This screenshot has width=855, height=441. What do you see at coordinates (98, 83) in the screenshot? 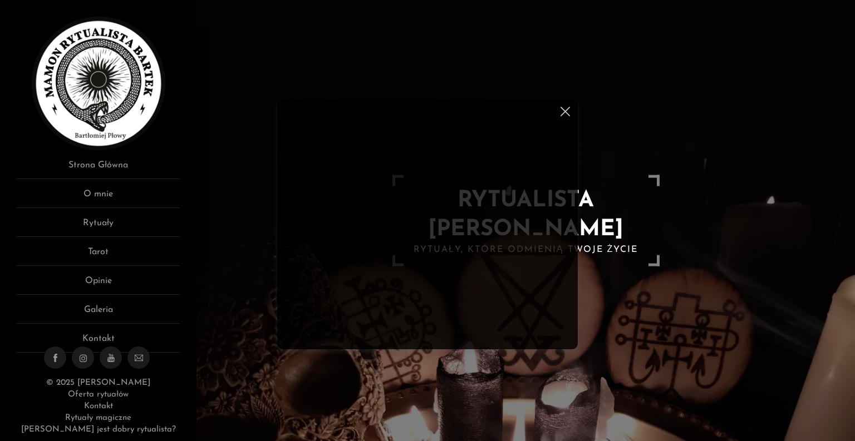
I see `img: Rytualista Bartek` at bounding box center [98, 83].